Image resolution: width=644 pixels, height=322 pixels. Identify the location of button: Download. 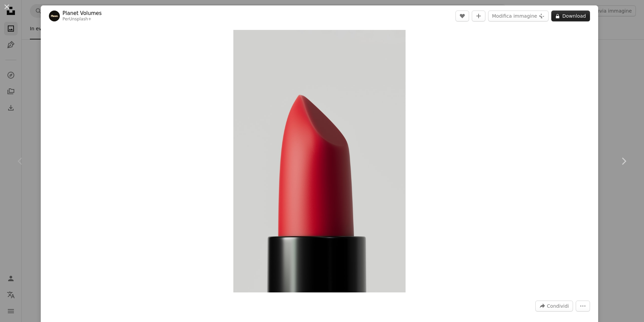
(571, 16).